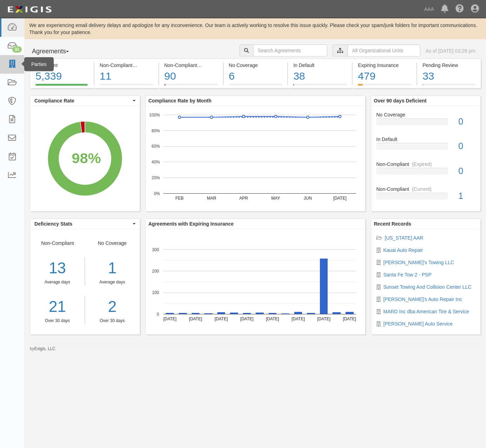 This screenshot has height=448, width=486. Describe the element at coordinates (57, 306) in the screenshot. I see `a: 21` at that location.